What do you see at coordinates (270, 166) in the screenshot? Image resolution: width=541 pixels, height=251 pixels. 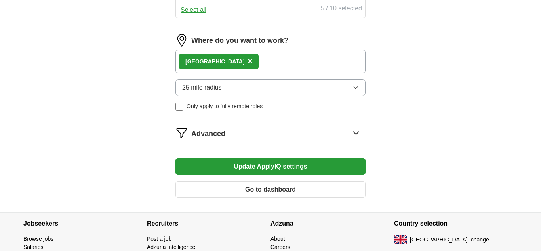 I see `button: Update ApplyIQ settings` at bounding box center [270, 166].